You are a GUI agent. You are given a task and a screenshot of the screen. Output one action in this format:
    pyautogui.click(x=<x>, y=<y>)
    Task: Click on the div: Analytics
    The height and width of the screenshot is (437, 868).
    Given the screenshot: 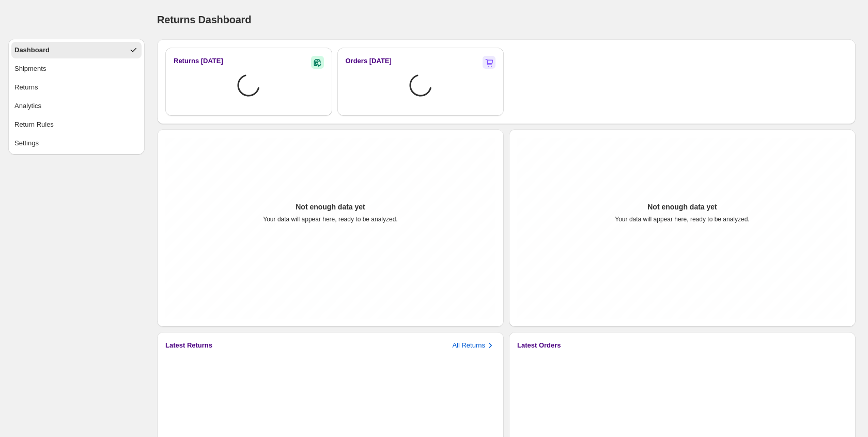 What is the action you would take?
    pyautogui.click(x=28, y=106)
    